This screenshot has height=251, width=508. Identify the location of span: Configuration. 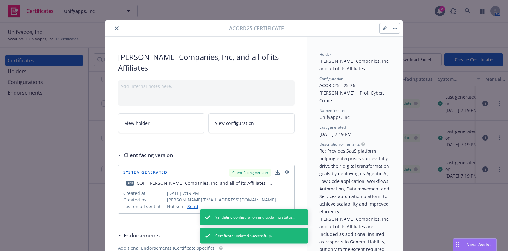
(331, 79).